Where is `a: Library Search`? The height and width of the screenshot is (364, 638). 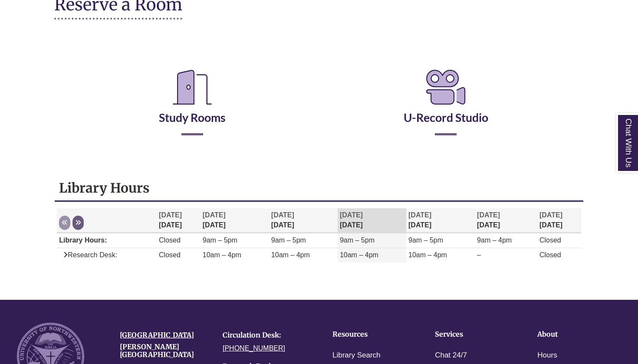
a: Library Search is located at coordinates (356, 355).